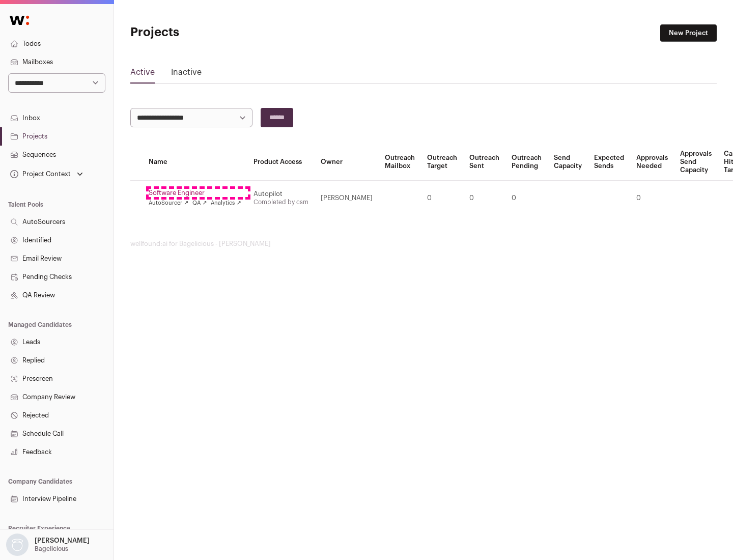  I want to click on a: Inactive, so click(186, 75).